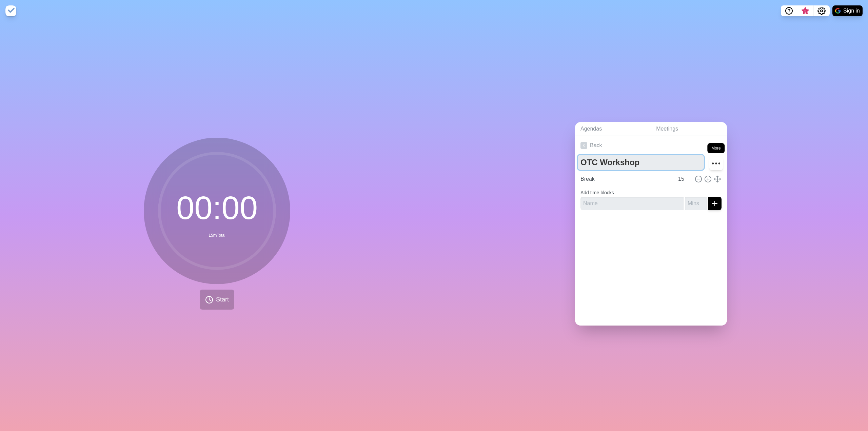  What do you see at coordinates (805, 11) in the screenshot?
I see `button: What’s new` at bounding box center [805, 11].